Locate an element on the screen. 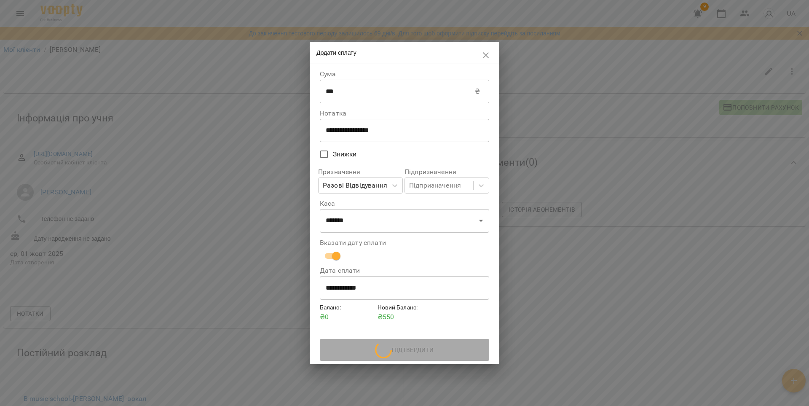  label: Сума is located at coordinates (404, 74).